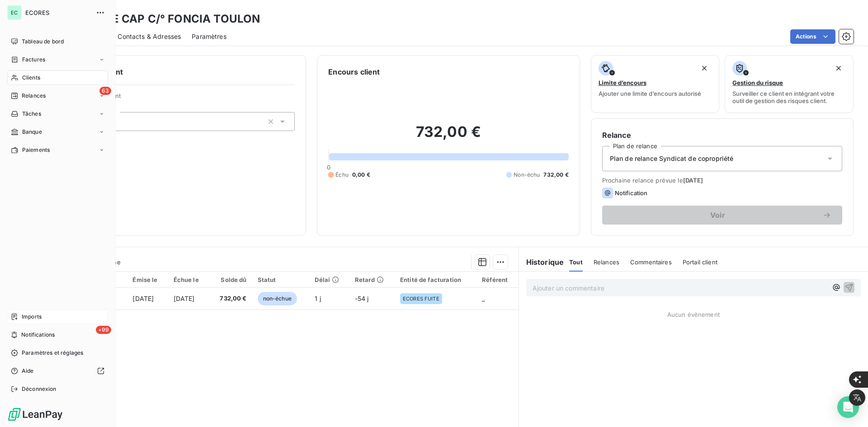 This screenshot has width=868, height=427. Describe the element at coordinates (149, 37) in the screenshot. I see `span: Contacts & Adresses` at that location.